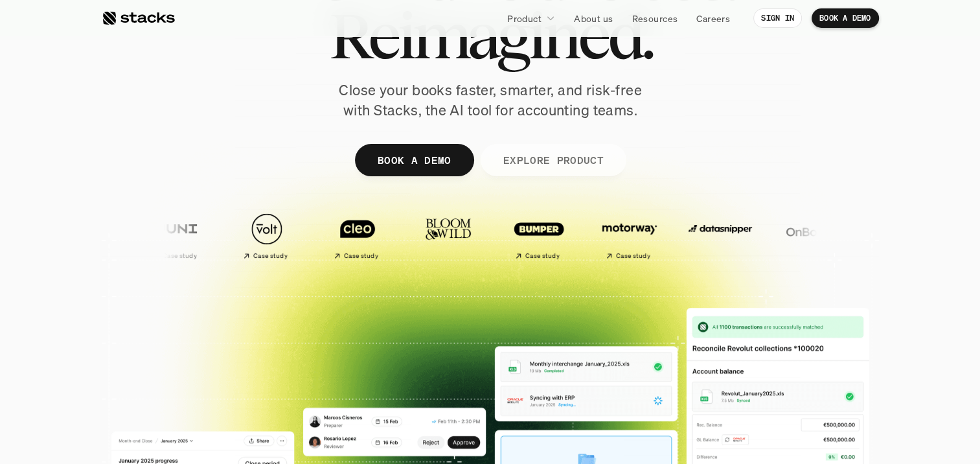 Image resolution: width=980 pixels, height=464 pixels. Describe the element at coordinates (553, 160) in the screenshot. I see `a: EXPLORE PRODUCT` at that location.